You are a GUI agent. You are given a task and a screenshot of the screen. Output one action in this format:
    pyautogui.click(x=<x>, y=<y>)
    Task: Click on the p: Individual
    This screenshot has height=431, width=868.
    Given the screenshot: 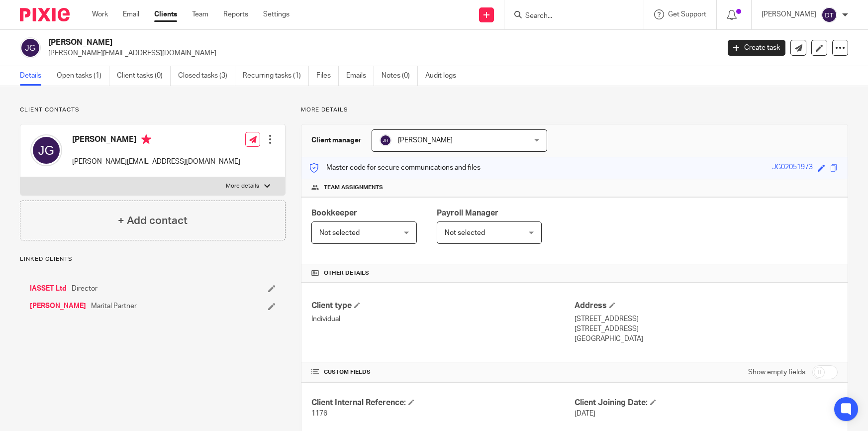 What is the action you would take?
    pyautogui.click(x=443, y=319)
    